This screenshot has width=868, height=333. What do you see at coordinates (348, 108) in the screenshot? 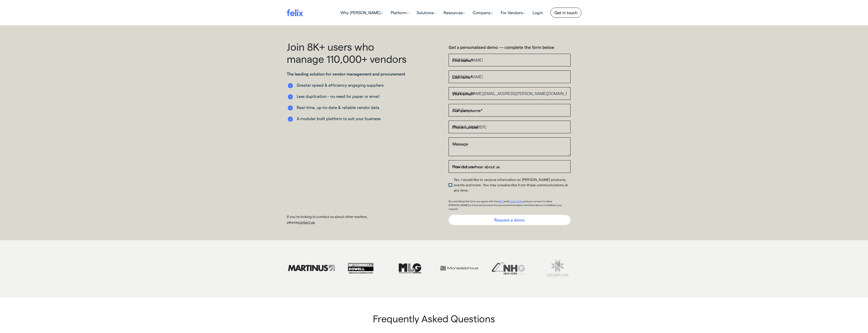
I see `li: Real-time, up-to-date & reliable vendor data` at bounding box center [348, 108].